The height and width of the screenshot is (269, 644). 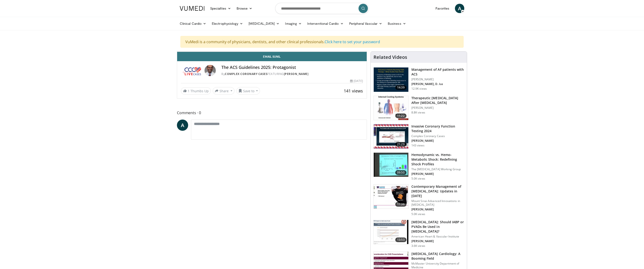 What do you see at coordinates (210, 70) in the screenshot?
I see `img: Avatar` at bounding box center [210, 70].